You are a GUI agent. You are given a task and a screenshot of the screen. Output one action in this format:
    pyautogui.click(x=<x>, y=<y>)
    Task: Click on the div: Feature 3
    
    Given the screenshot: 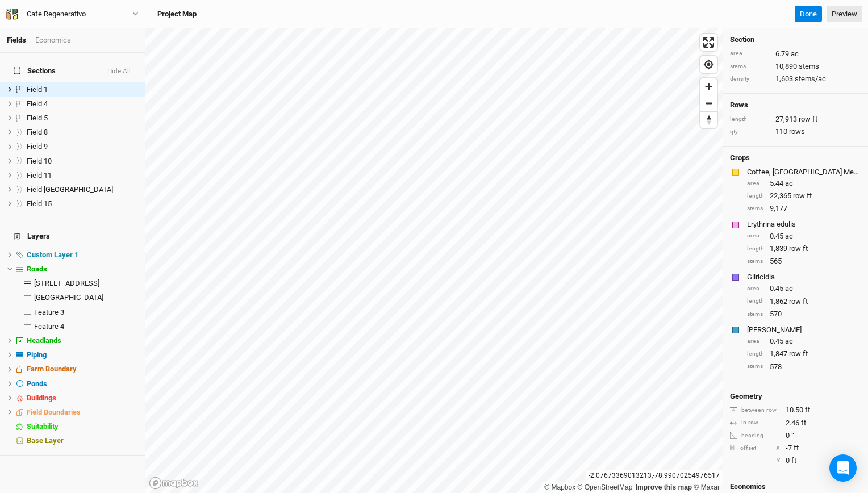 What is the action you would take?
    pyautogui.click(x=86, y=312)
    